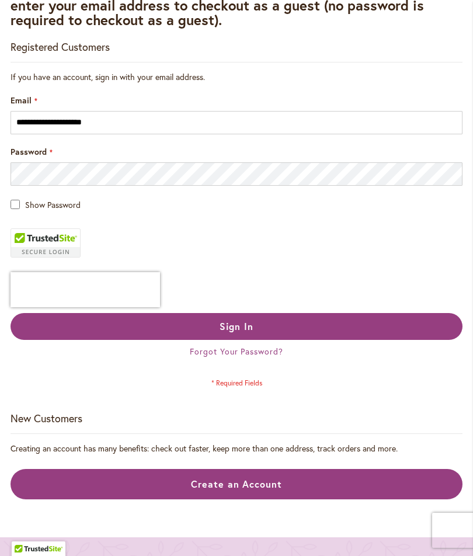 This screenshot has height=556, width=473. Describe the element at coordinates (237, 326) in the screenshot. I see `span: Sign In` at that location.